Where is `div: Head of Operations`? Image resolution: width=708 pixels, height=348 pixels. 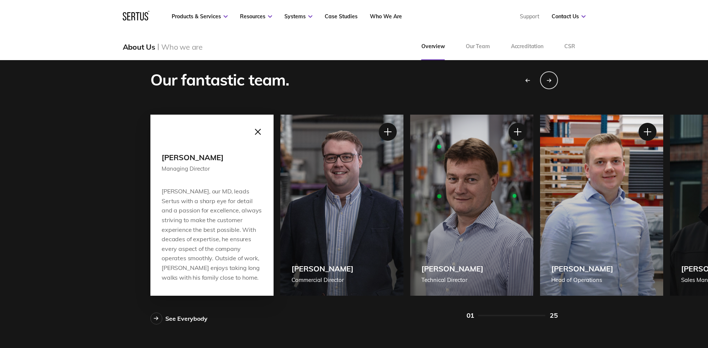 div: Head of Operations is located at coordinates (583, 280).